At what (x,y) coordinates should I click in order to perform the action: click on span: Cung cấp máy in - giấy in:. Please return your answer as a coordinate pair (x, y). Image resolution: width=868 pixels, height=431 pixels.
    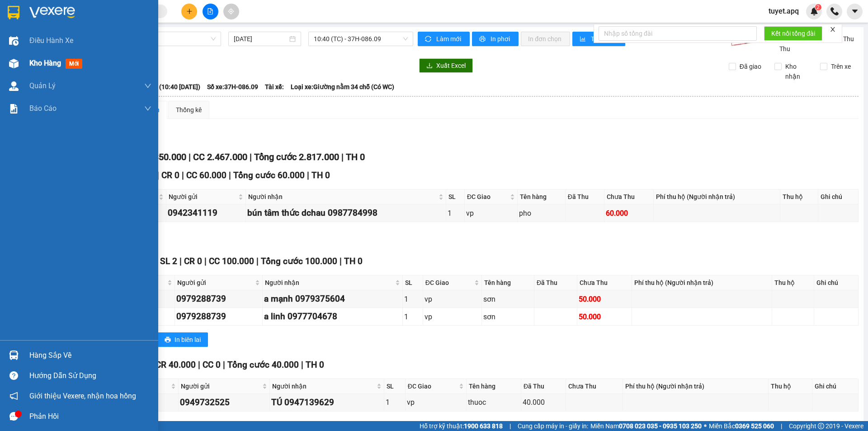
    Looking at the image, I should click on (554, 426).